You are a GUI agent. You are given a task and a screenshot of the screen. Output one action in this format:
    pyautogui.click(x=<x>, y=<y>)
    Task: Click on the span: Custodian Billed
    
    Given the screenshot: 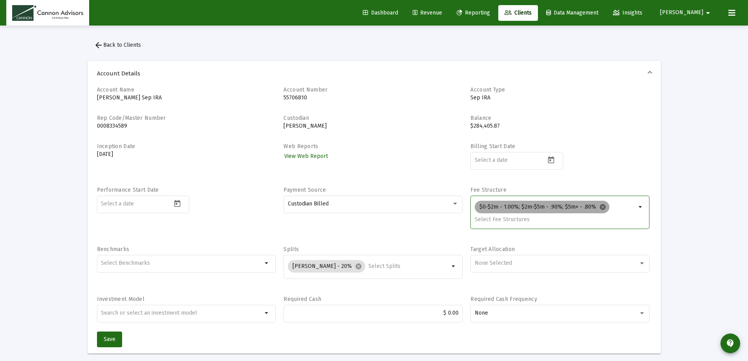 What is the action you would take?
    pyautogui.click(x=308, y=203)
    